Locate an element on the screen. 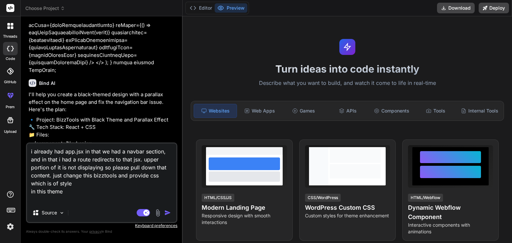 This screenshot has height=243, width=512. div: Internal Tools is located at coordinates (479, 111).